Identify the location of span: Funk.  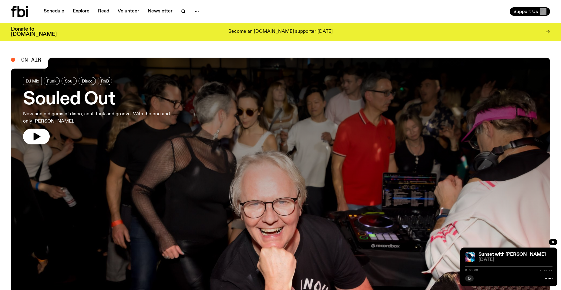
(52, 81).